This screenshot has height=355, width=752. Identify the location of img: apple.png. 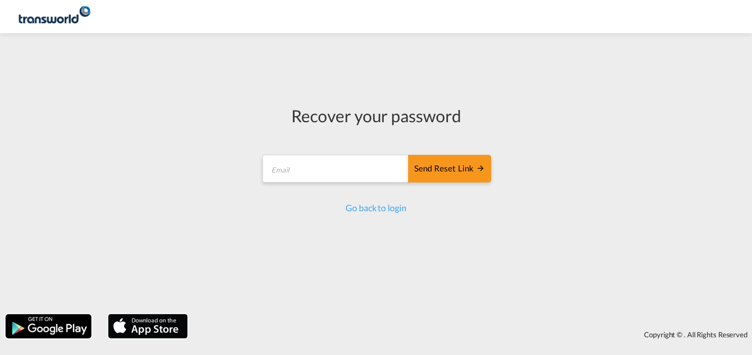
(148, 327).